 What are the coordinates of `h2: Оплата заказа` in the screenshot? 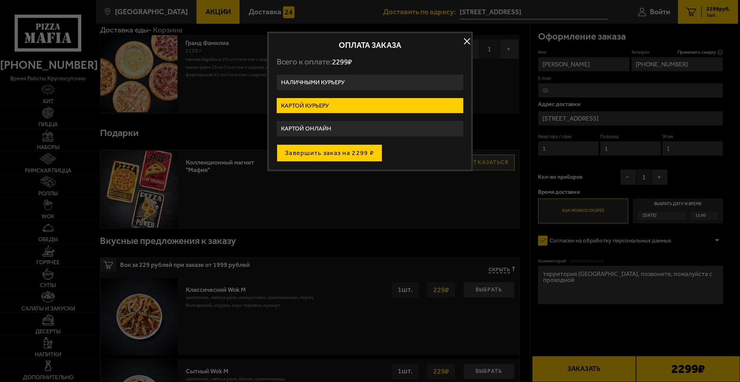 It's located at (370, 45).